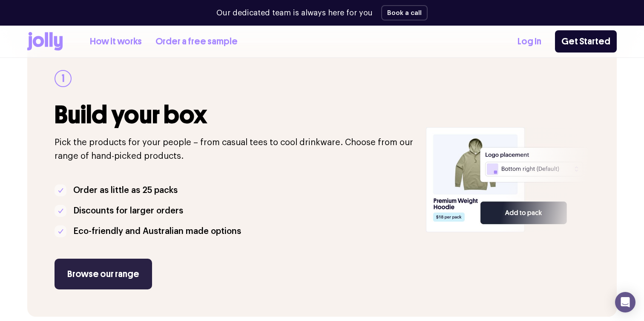 This screenshot has height=321, width=644. I want to click on div: 1, so click(63, 79).